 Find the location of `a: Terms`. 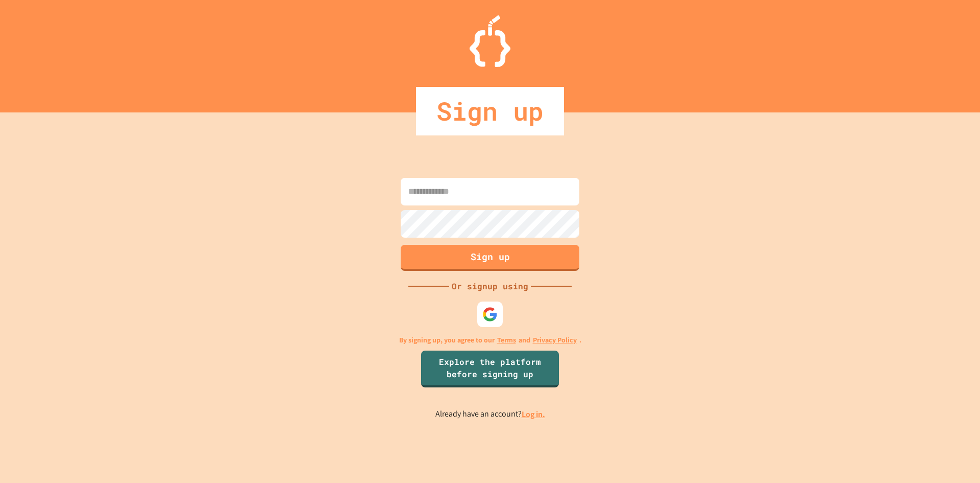

a: Terms is located at coordinates (507, 340).